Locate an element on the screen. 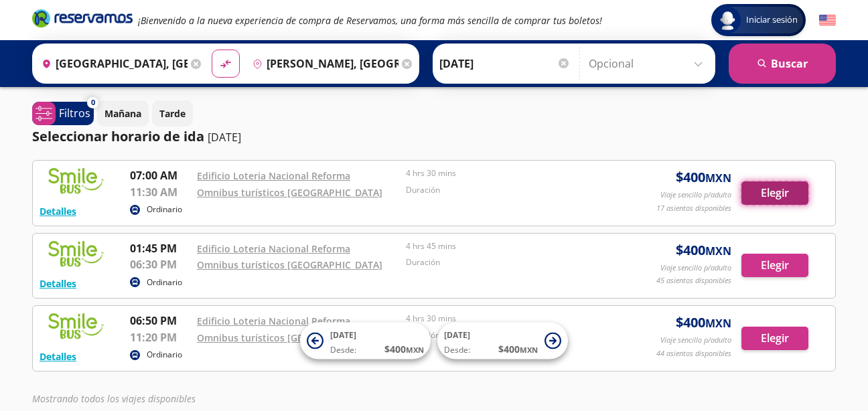  button: English is located at coordinates (827, 20).